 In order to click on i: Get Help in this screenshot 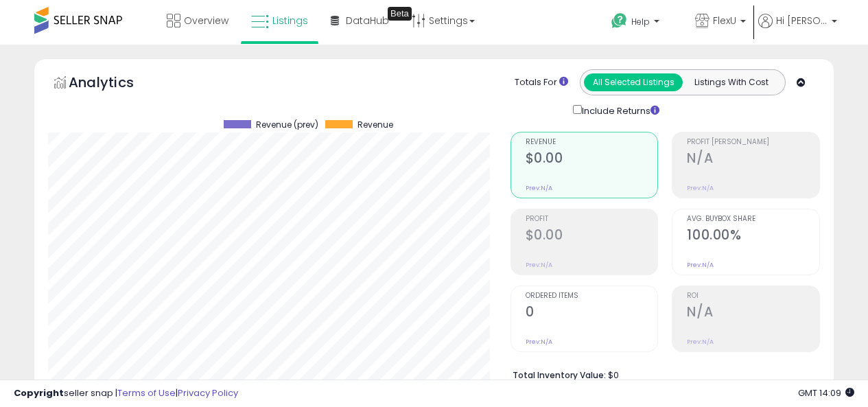, I will do `click(619, 21)`.